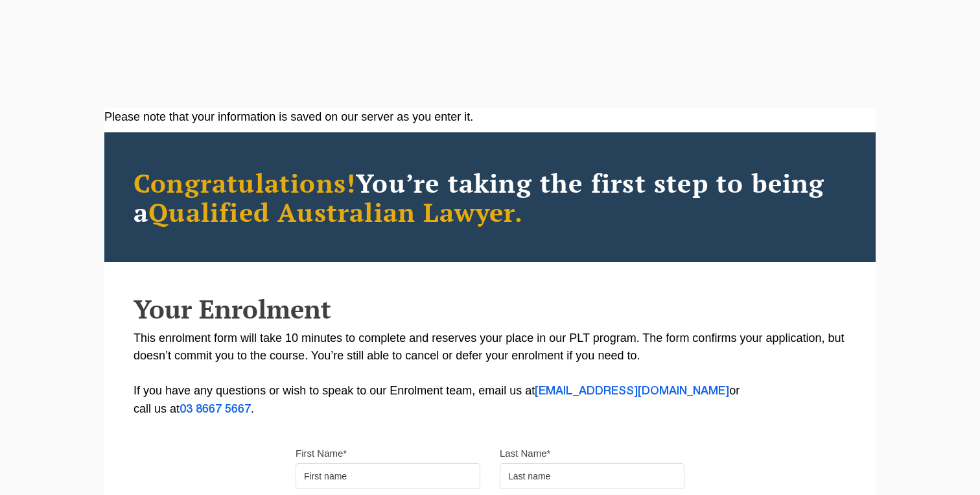 The image size is (980, 495). What do you see at coordinates (215, 409) in the screenshot?
I see `a: 03 8667 5667` at bounding box center [215, 409].